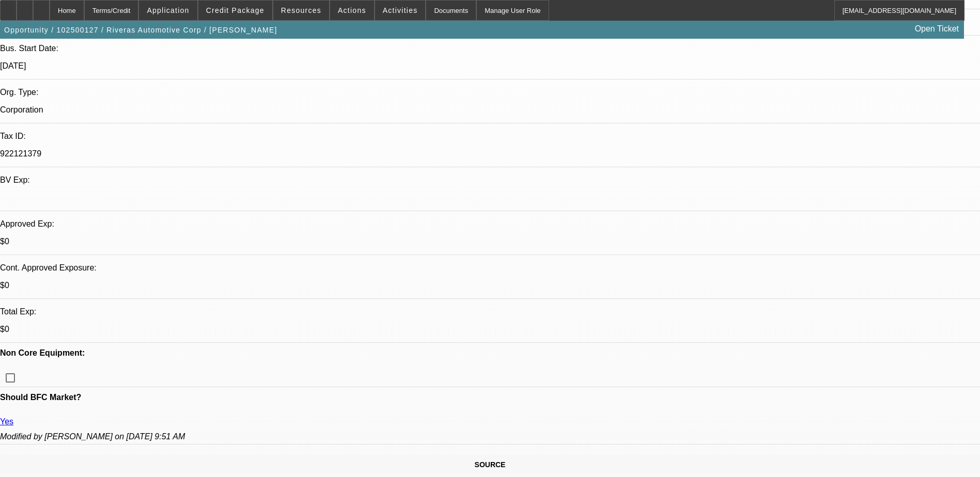  What do you see at coordinates (168, 10) in the screenshot?
I see `button: Application` at bounding box center [168, 10].